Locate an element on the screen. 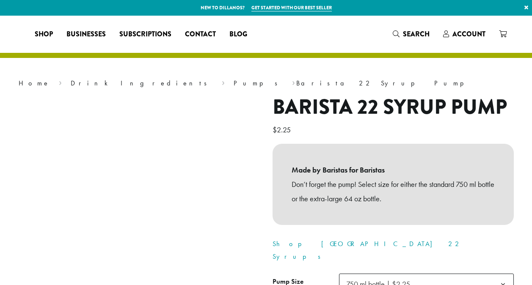 This screenshot has height=285, width=532. b: Made by Baristas for Baristas is located at coordinates (393, 170).